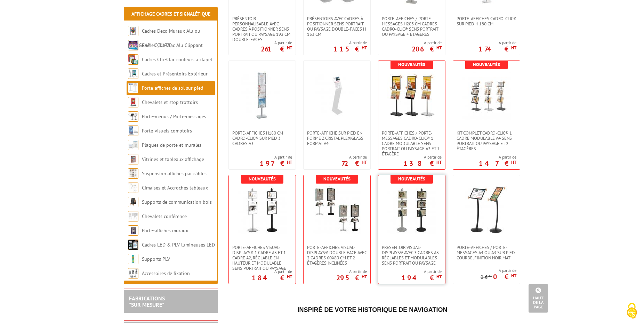  Describe the element at coordinates (147, 301) in the screenshot. I see `a: FABRICATIONS"Sur Mesure"` at that location.